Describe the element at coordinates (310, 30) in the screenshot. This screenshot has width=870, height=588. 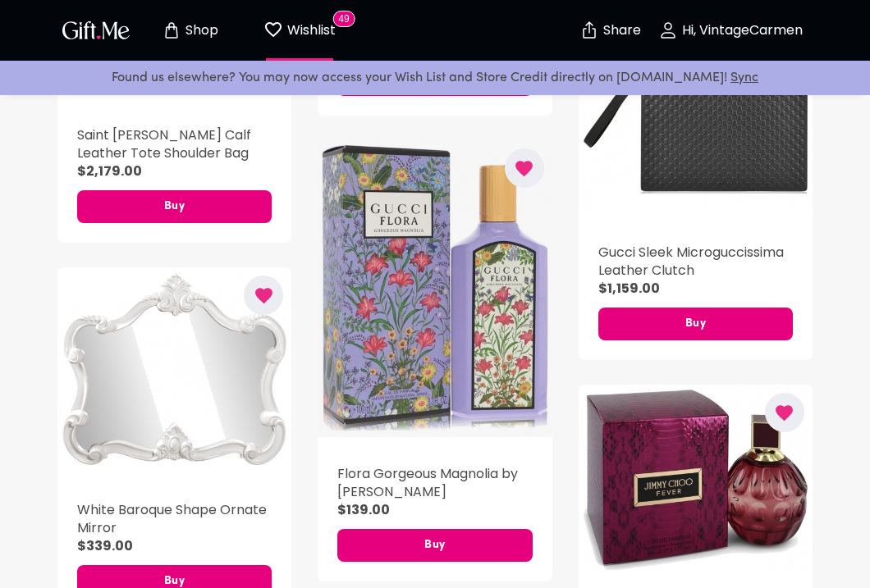
I see `p: Wishlist` at that location.